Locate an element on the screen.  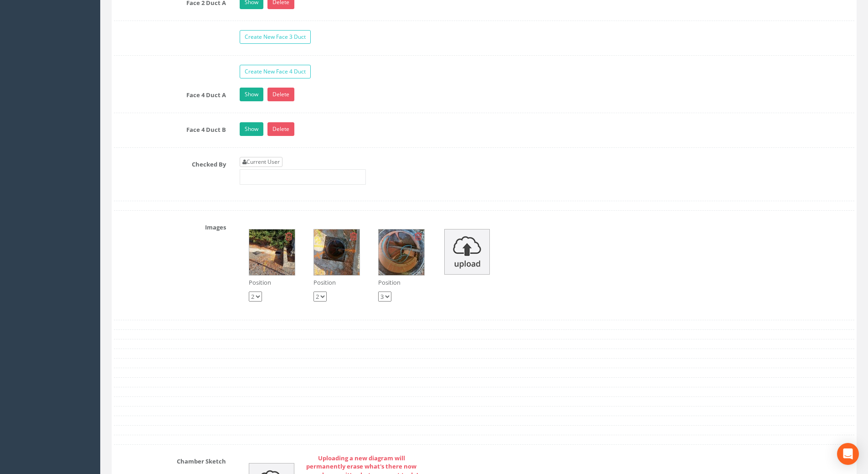
a: Create New Face 4 Duct is located at coordinates (275, 71).